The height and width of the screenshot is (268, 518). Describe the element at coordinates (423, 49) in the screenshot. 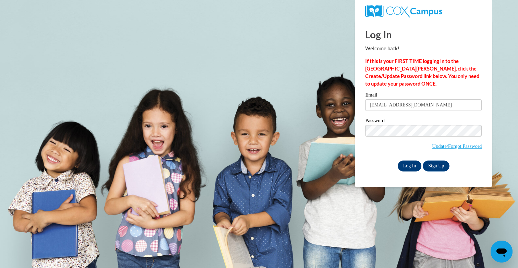

I see `p: Welcome back!` at that location.